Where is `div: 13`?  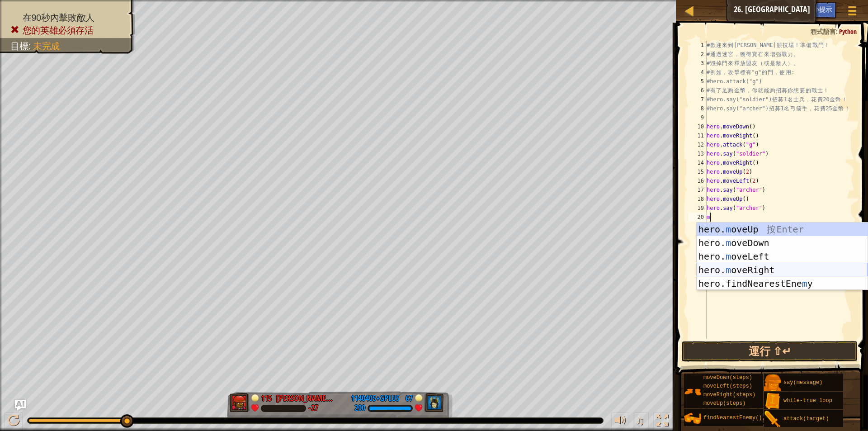
div: 13 is located at coordinates (698, 154).